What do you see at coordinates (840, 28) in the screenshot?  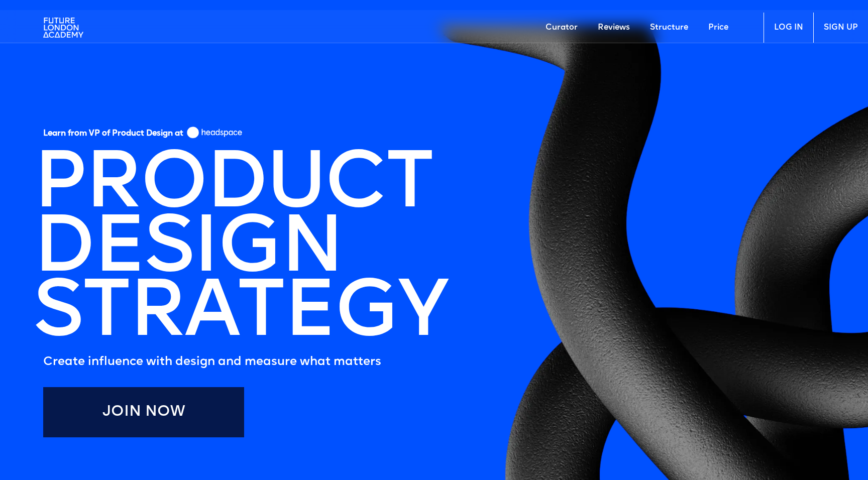 I see `a: SIGN UP` at bounding box center [840, 28].